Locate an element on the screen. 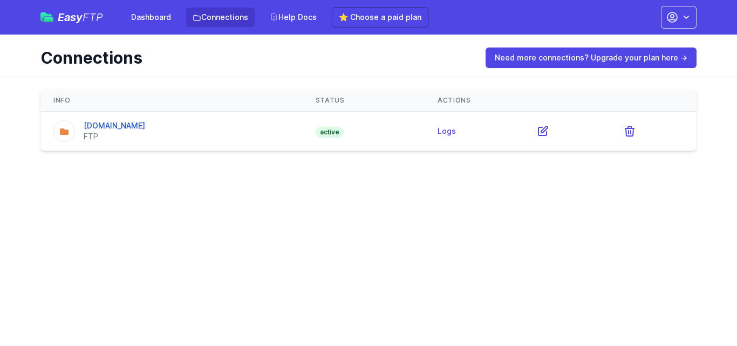  div: FTP is located at coordinates (114, 136).